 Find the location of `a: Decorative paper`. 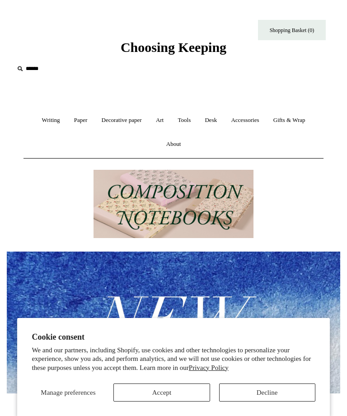

a: Decorative paper is located at coordinates (122, 120).